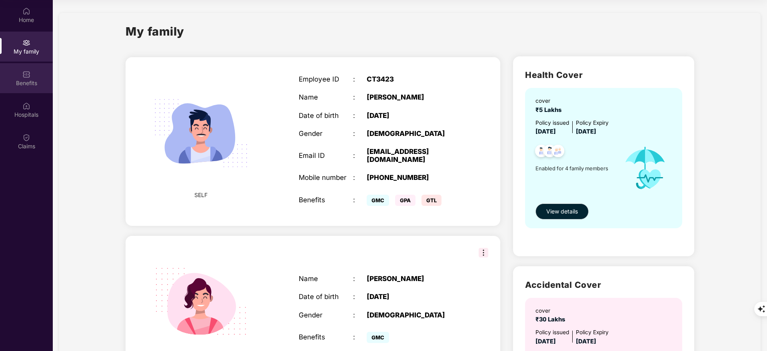  Describe the element at coordinates (201, 195) in the screenshot. I see `span: SELF` at that location.